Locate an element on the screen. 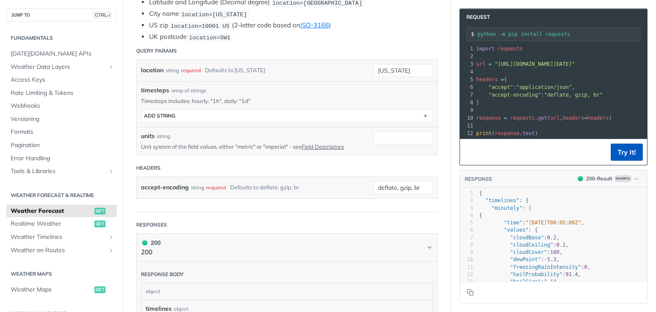 Image resolution: width=656 pixels, height=312 pixels. span: Weather on Routes is located at coordinates (58, 250).